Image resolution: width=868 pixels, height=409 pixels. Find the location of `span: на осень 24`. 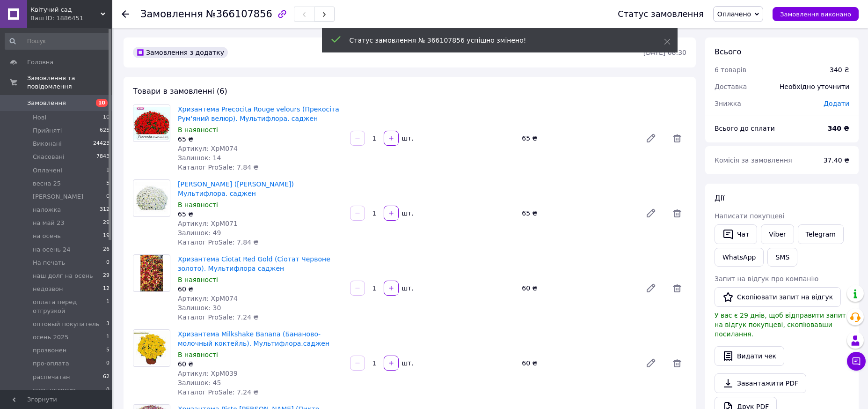

span: на осень 24 is located at coordinates (51, 250).